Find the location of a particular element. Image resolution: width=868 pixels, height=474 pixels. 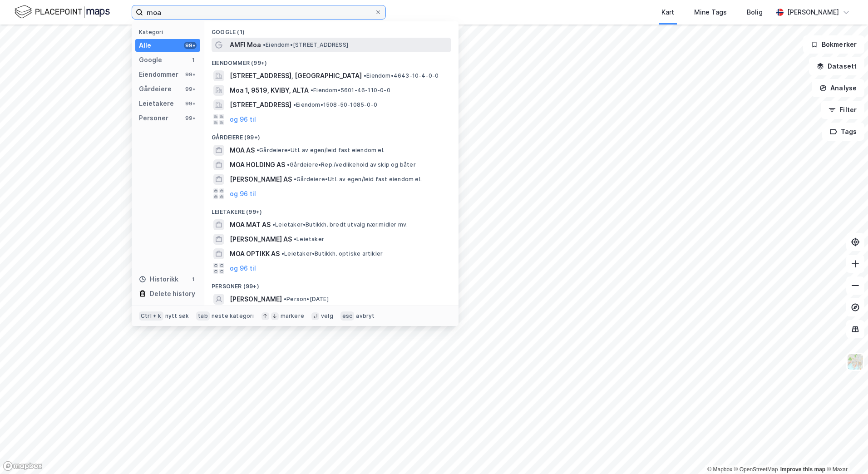

a: Improve this map is located at coordinates (803, 470).